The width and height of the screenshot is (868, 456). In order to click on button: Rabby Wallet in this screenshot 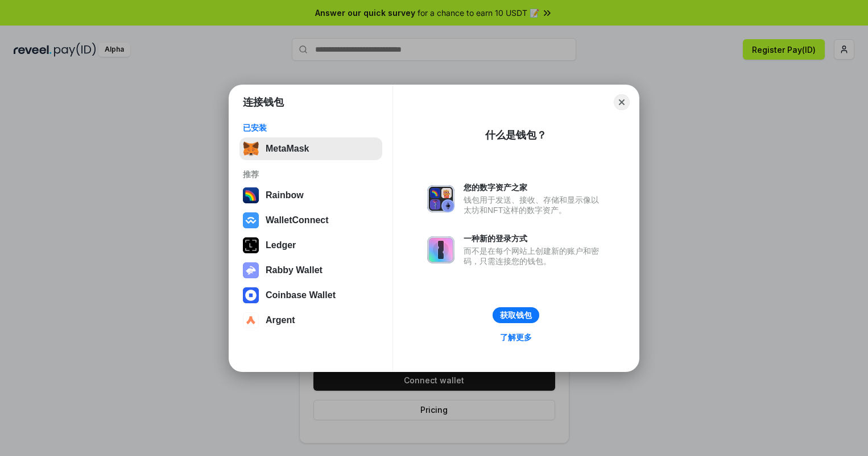, I will do `click(310, 271)`.